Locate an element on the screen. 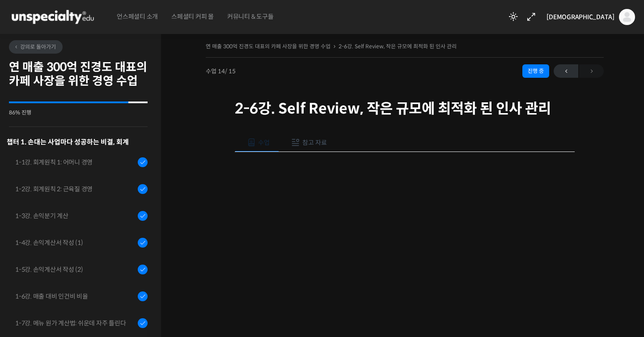  div: 1-5강. 손익계산서 작성 (2) is located at coordinates (75, 270).